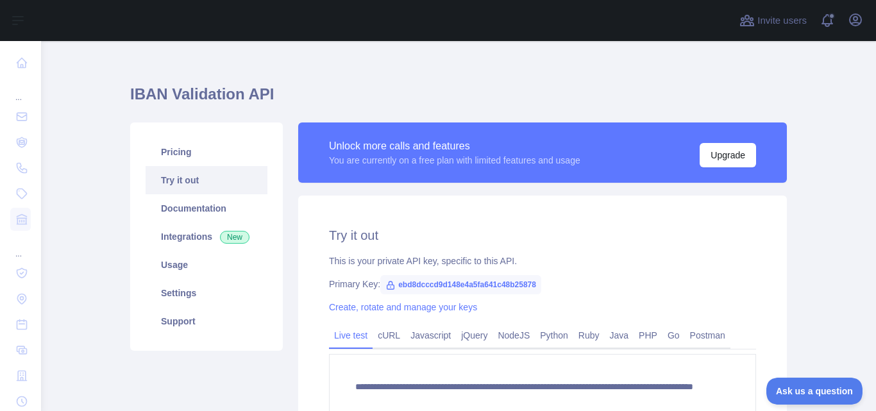 The image size is (876, 411). What do you see at coordinates (542, 261) in the screenshot?
I see `div: This is your private API key, specific to this API.` at bounding box center [542, 261].